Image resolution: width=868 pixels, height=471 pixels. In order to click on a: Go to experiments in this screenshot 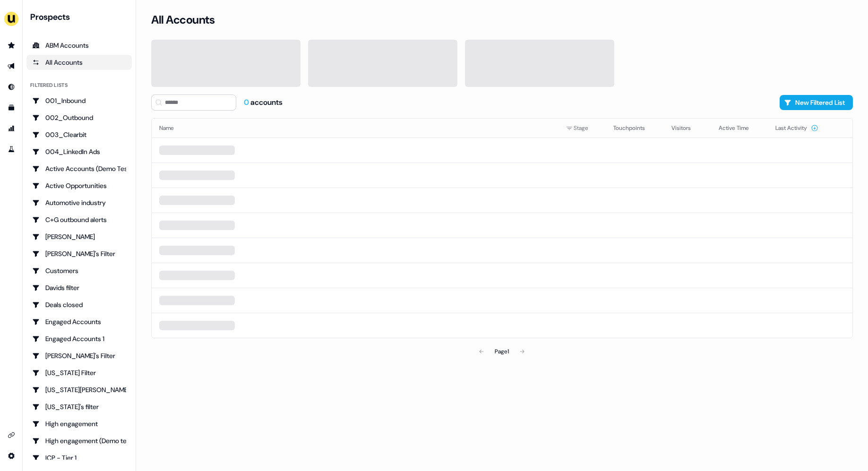, I will do `click(11, 149)`.